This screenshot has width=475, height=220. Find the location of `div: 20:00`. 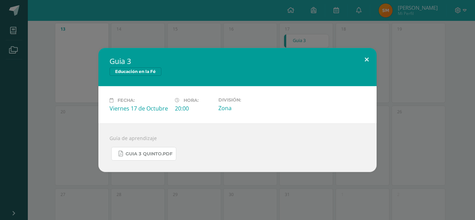

div: 20:00 is located at coordinates (194, 109).